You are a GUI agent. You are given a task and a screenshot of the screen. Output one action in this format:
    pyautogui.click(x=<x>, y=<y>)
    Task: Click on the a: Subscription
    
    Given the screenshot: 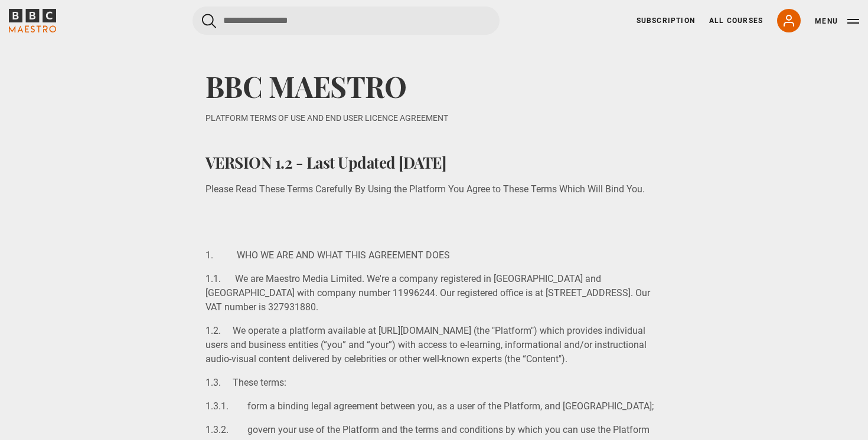 What is the action you would take?
    pyautogui.click(x=665, y=21)
    